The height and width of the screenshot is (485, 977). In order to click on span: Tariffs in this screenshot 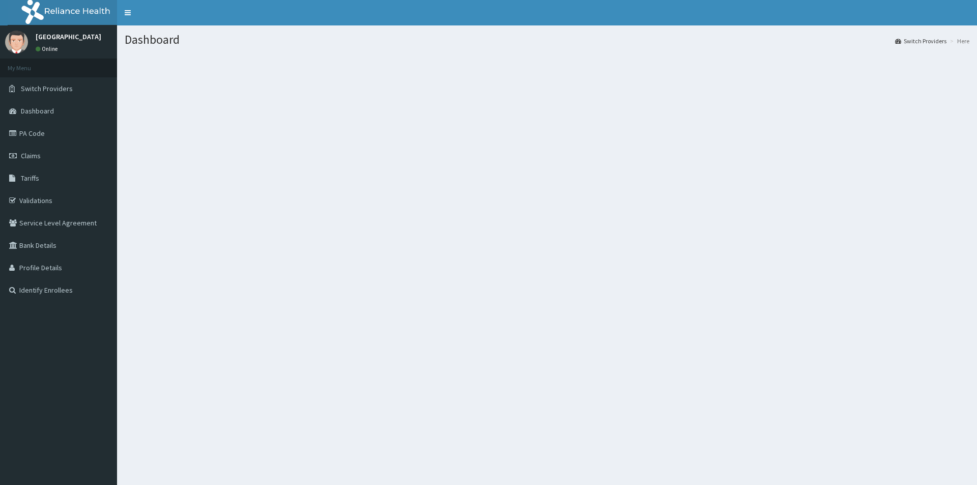, I will do `click(30, 178)`.